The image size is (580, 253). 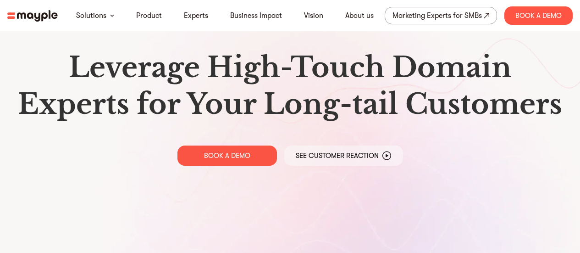 What do you see at coordinates (344, 156) in the screenshot?
I see `a: See Customer Reaction` at bounding box center [344, 156].